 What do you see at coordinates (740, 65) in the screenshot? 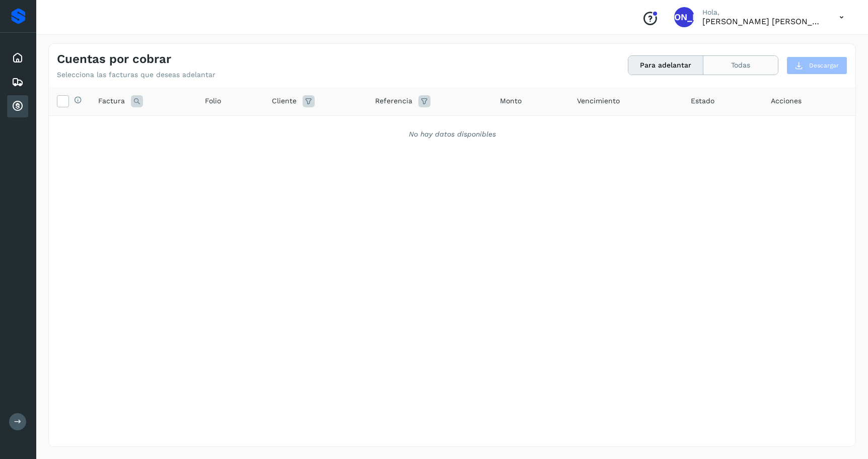
I see `button: Todas` at bounding box center [740, 65].